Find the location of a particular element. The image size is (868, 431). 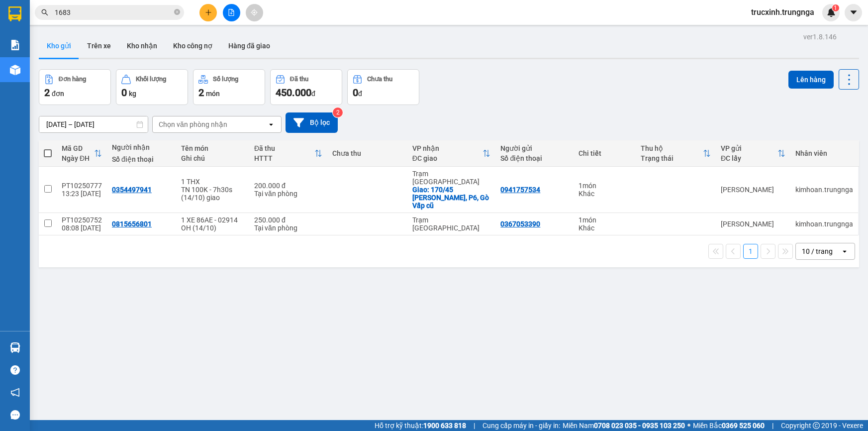

span: caret-down is located at coordinates (854, 13).